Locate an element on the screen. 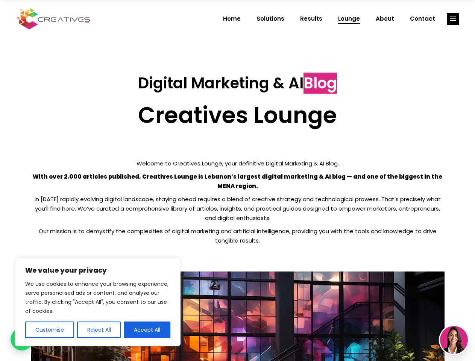 This screenshot has height=361, width=475. span: Solutions is located at coordinates (270, 19).